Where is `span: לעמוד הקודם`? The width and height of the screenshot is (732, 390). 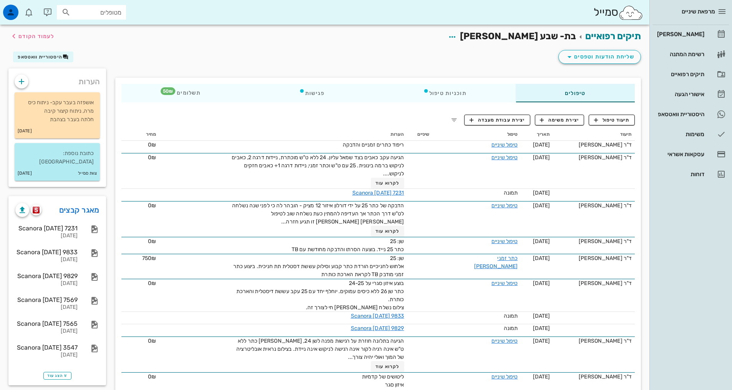
span: לעמוד הקודם is located at coordinates (36, 36).